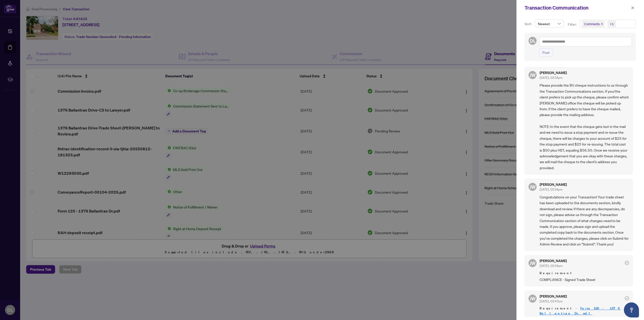  I want to click on a: Form 100 - 1376 Ballantrae Dr.pdf, so click(580, 310).